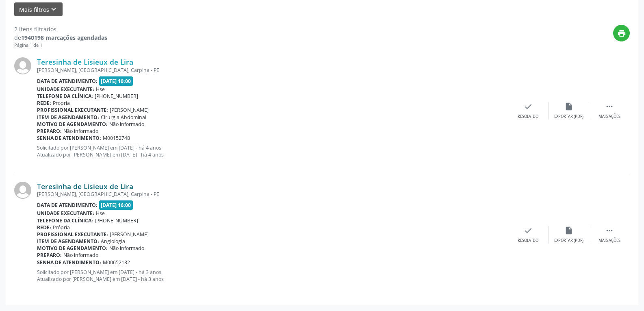  What do you see at coordinates (64, 37) in the screenshot?
I see `strong: 1940198 marcações agendadas` at bounding box center [64, 37].